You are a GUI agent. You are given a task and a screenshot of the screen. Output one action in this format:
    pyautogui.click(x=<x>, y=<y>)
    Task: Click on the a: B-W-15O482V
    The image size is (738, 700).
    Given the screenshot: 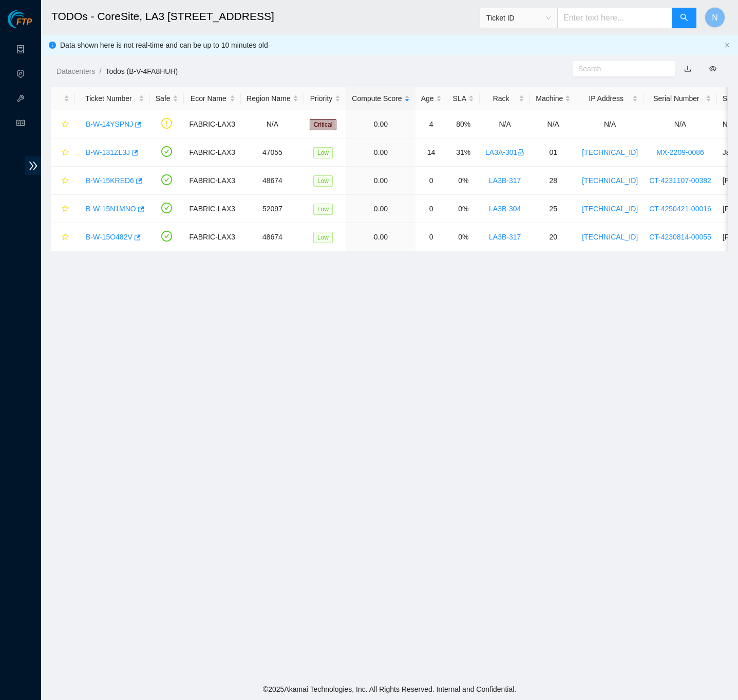 What is the action you would take?
    pyautogui.click(x=109, y=238)
    